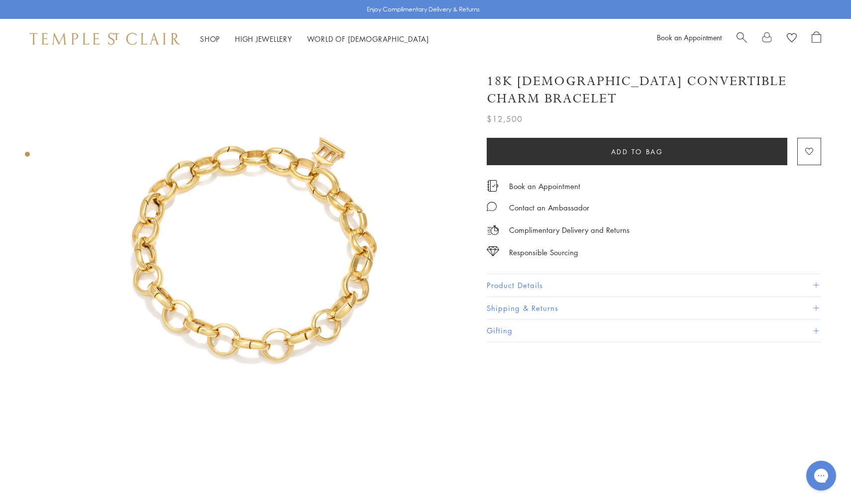  Describe the element at coordinates (492, 207) in the screenshot. I see `img: MessageIcon-01_2.svg` at that location.